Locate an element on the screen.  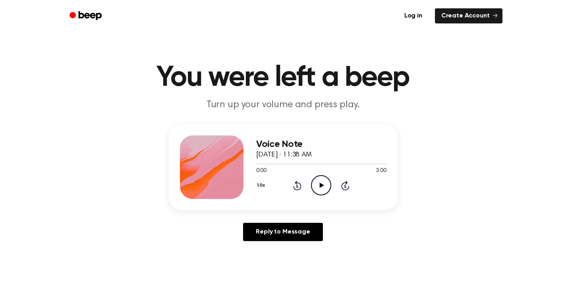
a: Reply to Message is located at coordinates (283, 232).